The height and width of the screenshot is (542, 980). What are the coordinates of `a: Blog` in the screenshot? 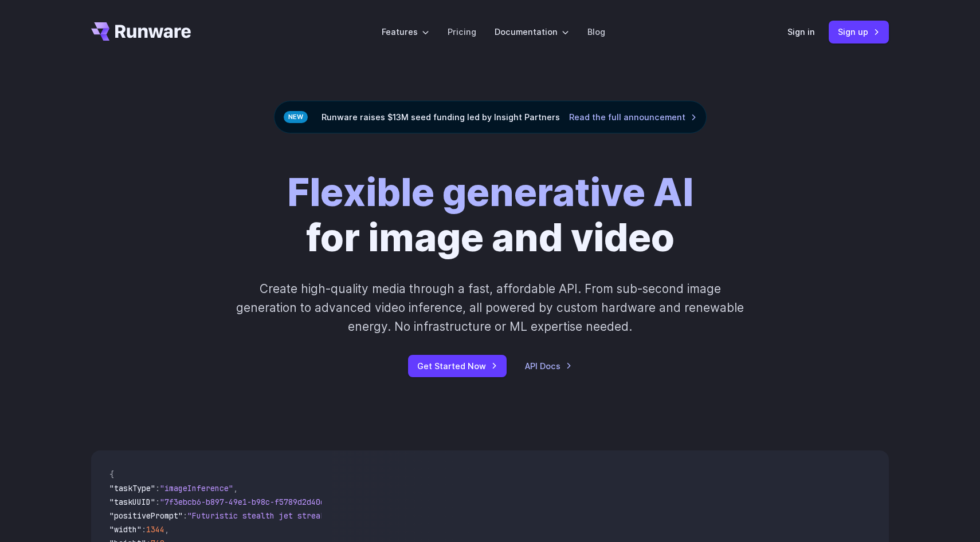 It's located at (596, 31).